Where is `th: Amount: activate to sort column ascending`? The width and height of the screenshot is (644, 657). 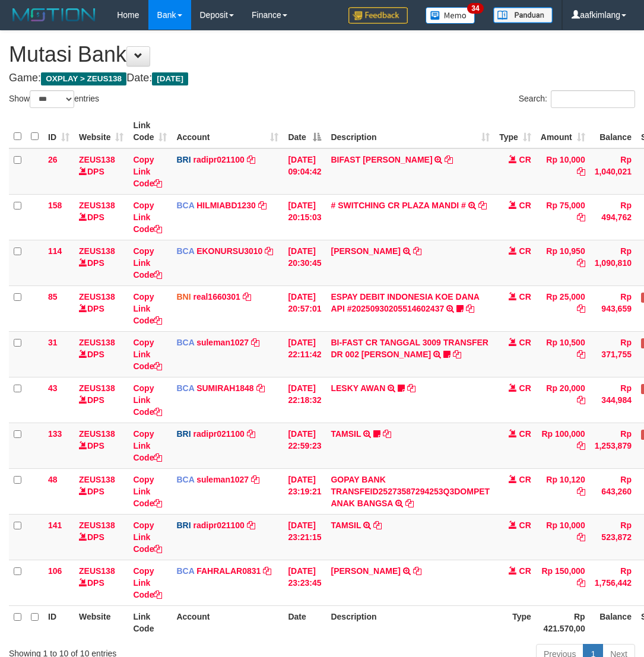
th: Amount: activate to sort column ascending is located at coordinates (563, 131).